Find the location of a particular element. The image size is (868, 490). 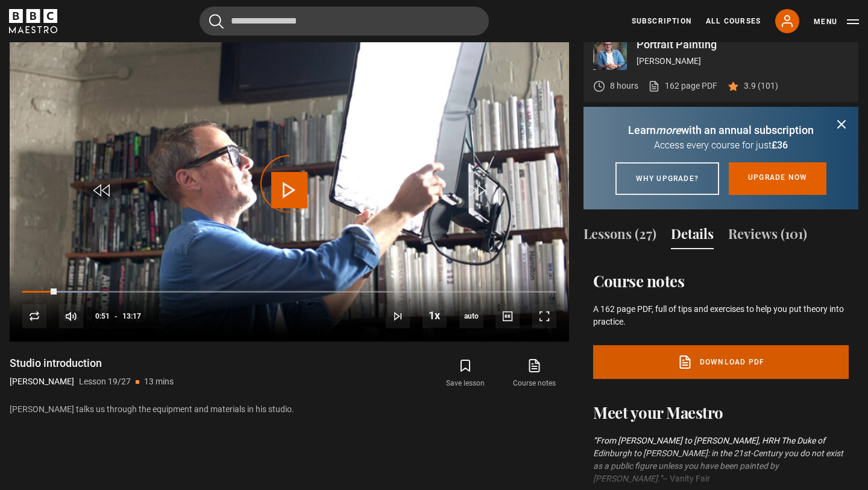

a: Download PDF is located at coordinates (721, 362).